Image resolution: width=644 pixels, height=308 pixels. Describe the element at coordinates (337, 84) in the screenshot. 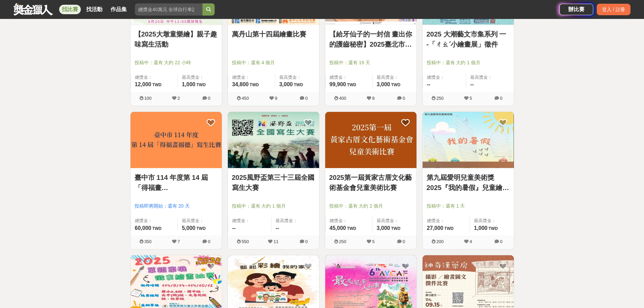

I see `span: 99,900` at that location.